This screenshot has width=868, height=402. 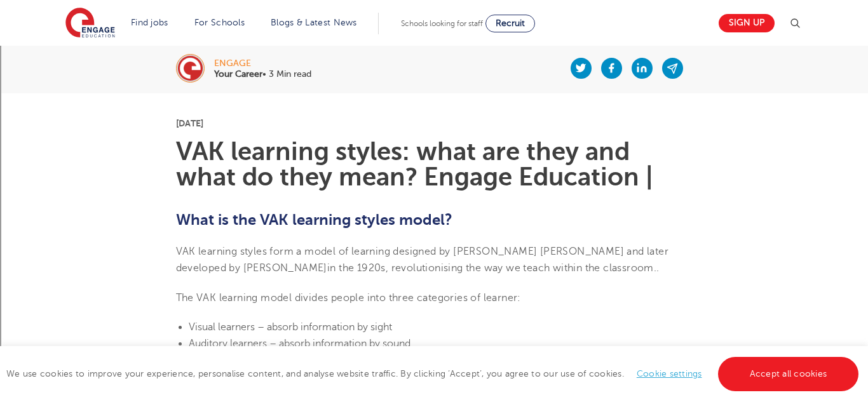 I want to click on a: Cookie settings, so click(x=669, y=373).